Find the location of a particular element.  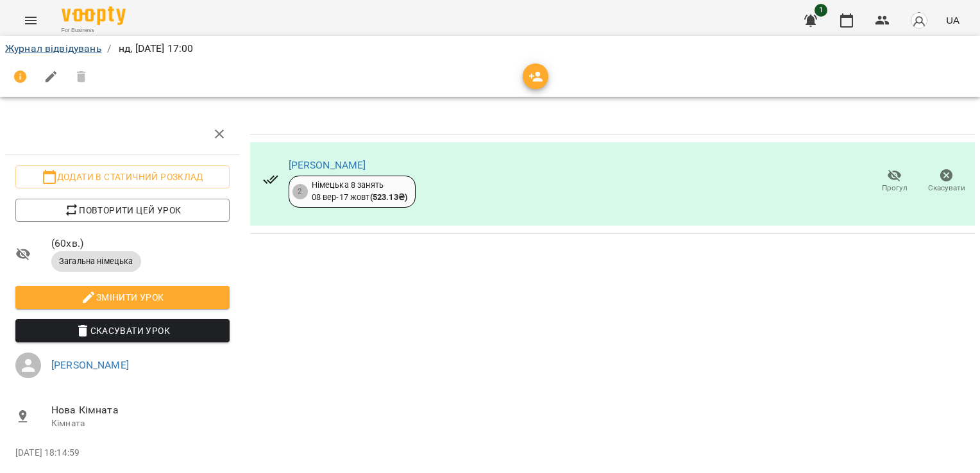

button: Скасувати is located at coordinates (946, 182).